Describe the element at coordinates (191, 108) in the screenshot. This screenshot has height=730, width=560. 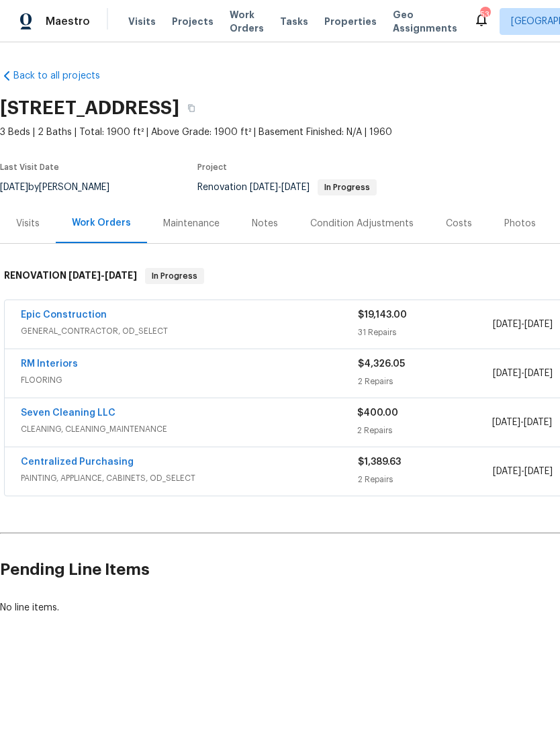
I see `button: Copy Address` at that location.